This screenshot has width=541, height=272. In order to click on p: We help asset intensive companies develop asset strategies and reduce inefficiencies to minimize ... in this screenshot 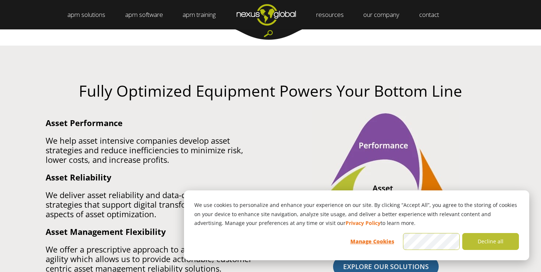, I will do `click(155, 150)`.